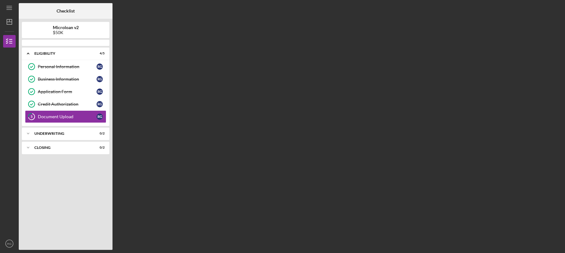 The image size is (565, 253). Describe the element at coordinates (62, 148) in the screenshot. I see `div: Closing` at that location.